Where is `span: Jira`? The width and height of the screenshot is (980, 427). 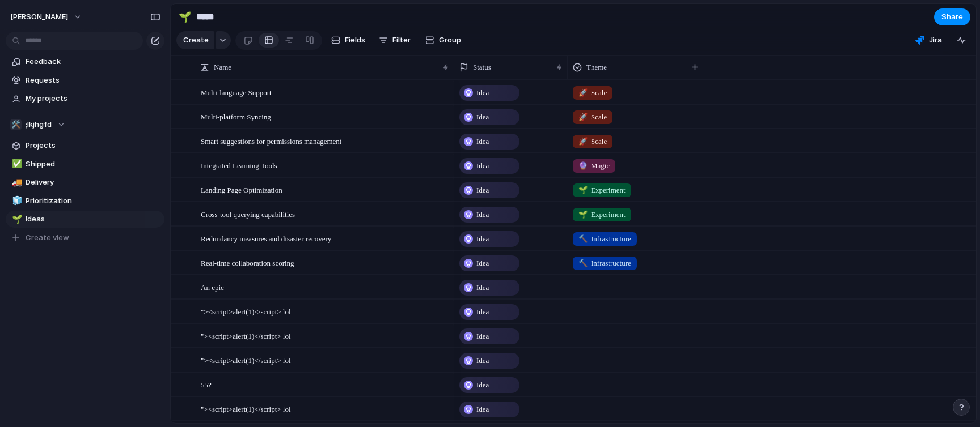
span: Jira is located at coordinates (935, 41).